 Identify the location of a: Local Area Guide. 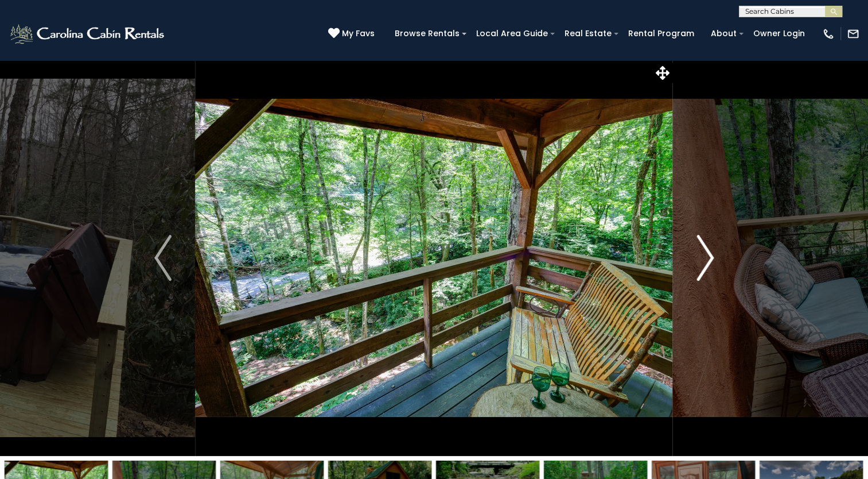
(512, 34).